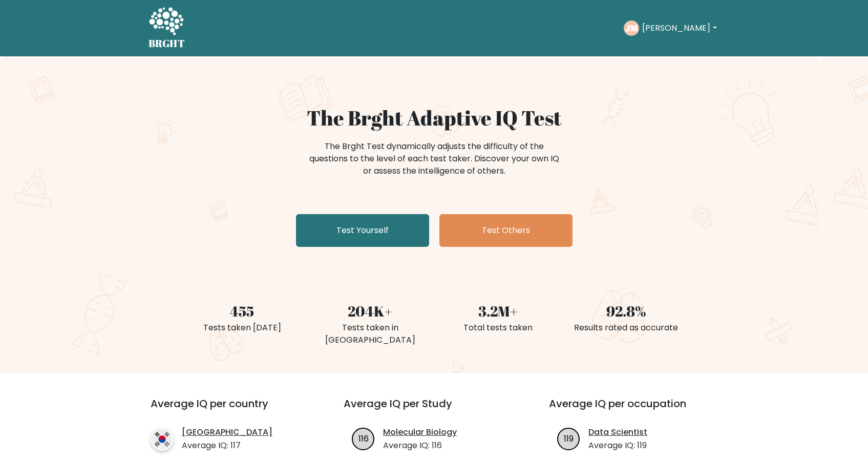 The width and height of the screenshot is (868, 462). Describe the element at coordinates (228, 410) in the screenshot. I see `h3: Average IQ per country` at that location.